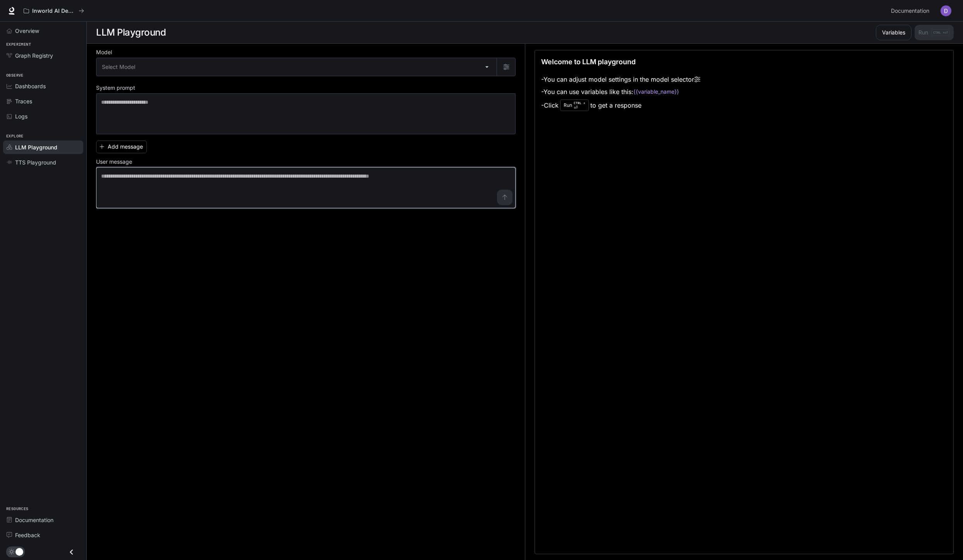 This screenshot has width=963, height=560. Describe the element at coordinates (121, 146) in the screenshot. I see `button: Add message` at that location.